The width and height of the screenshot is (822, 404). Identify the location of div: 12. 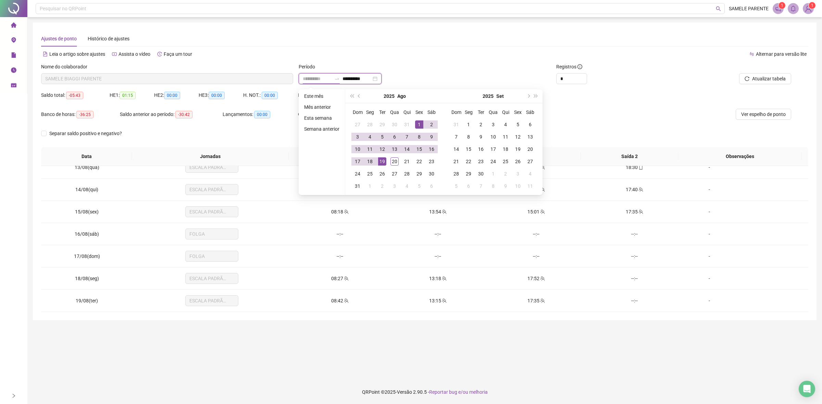
(518, 137).